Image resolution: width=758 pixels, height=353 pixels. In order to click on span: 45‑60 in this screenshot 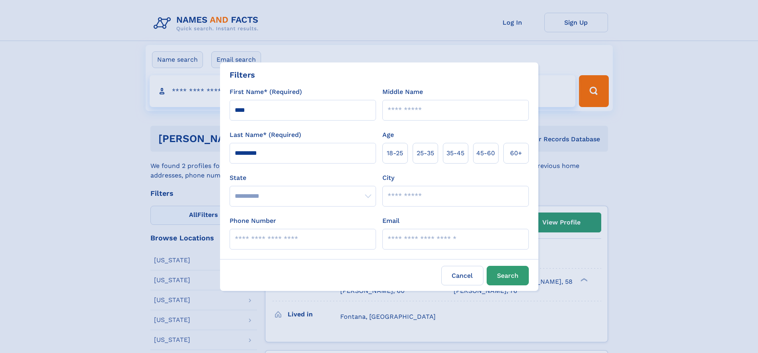, I will do `click(486, 153)`.